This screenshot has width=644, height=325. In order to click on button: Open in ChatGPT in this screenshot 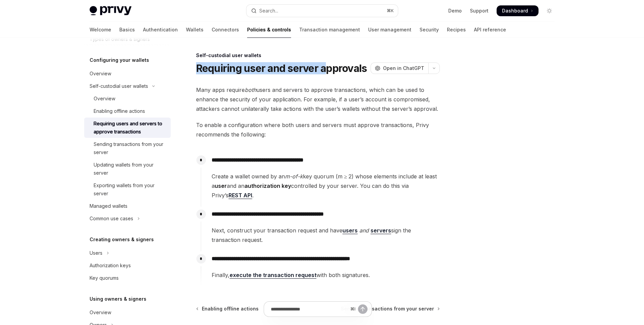, I will do `click(399, 68)`.